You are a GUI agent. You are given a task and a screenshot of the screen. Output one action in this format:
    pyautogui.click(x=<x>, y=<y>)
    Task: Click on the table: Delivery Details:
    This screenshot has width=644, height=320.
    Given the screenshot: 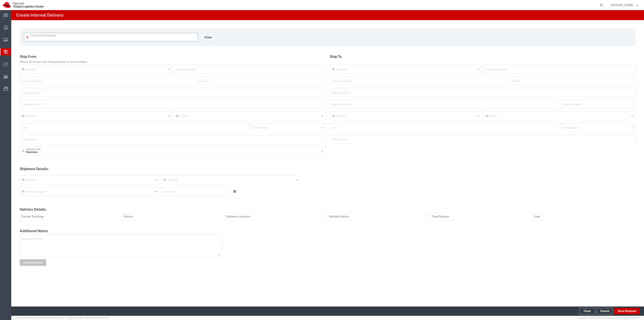 What is the action you would take?
    pyautogui.click(x=328, y=216)
    